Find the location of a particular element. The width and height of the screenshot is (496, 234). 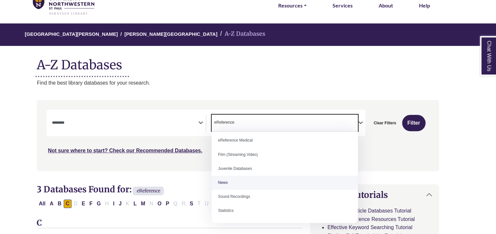

a: Resources is located at coordinates (292, 6).